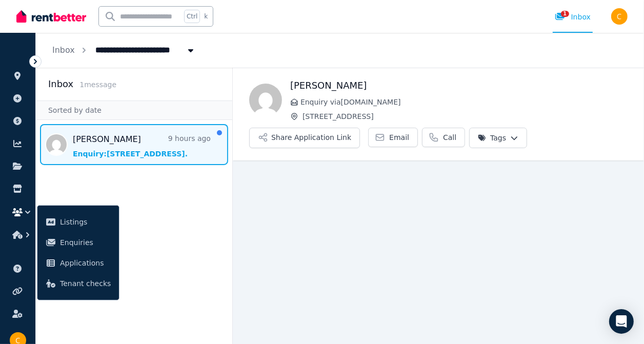  I want to click on a: Email, so click(393, 138).